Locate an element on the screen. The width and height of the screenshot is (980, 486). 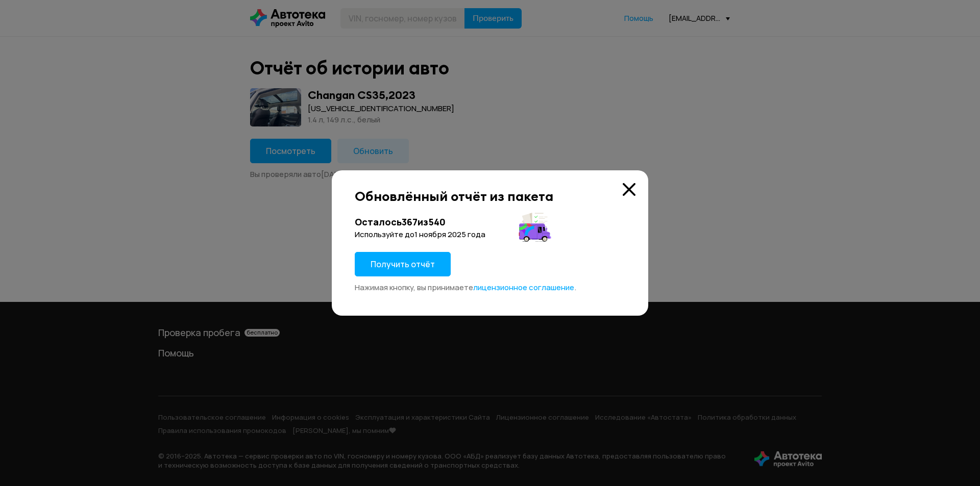
div: Осталось 367 из 540 is located at coordinates (490, 222).